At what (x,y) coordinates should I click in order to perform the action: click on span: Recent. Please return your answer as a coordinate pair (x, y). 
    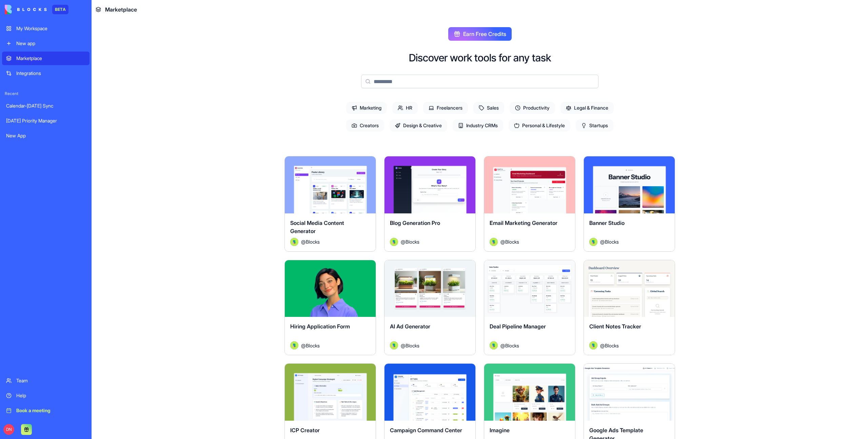
    Looking at the image, I should click on (45, 94).